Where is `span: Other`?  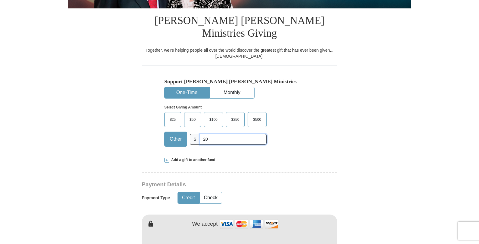
span: Other is located at coordinates (176, 139).